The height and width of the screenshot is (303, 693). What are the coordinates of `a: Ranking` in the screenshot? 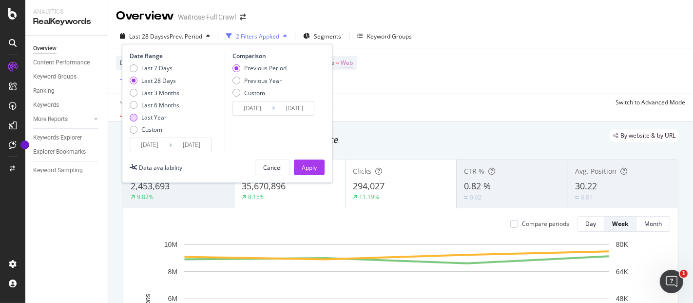 It's located at (67, 91).